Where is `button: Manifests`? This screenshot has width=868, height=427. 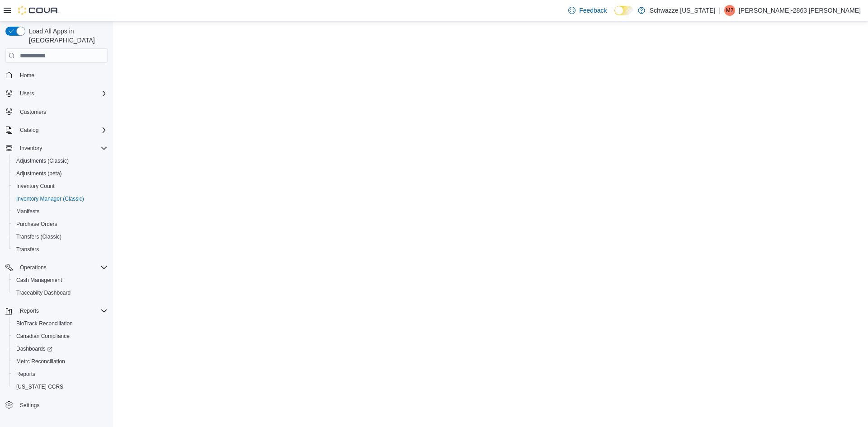 button: Manifests is located at coordinates (60, 211).